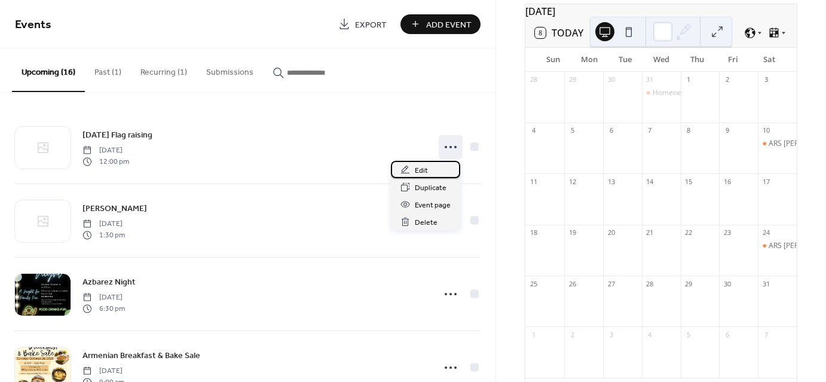 Image resolution: width=826 pixels, height=382 pixels. Describe the element at coordinates (777, 246) in the screenshot. I see `div: ARS Mayr Anniversary event` at that location.